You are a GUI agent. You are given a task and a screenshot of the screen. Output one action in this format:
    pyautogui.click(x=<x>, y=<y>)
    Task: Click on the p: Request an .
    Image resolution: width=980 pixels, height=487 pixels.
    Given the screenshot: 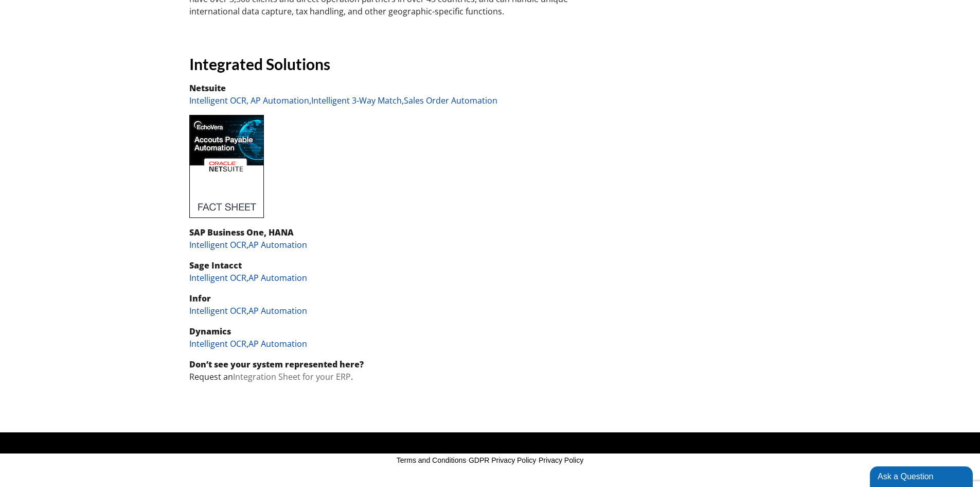 What is the action you would take?
    pyautogui.click(x=390, y=370)
    